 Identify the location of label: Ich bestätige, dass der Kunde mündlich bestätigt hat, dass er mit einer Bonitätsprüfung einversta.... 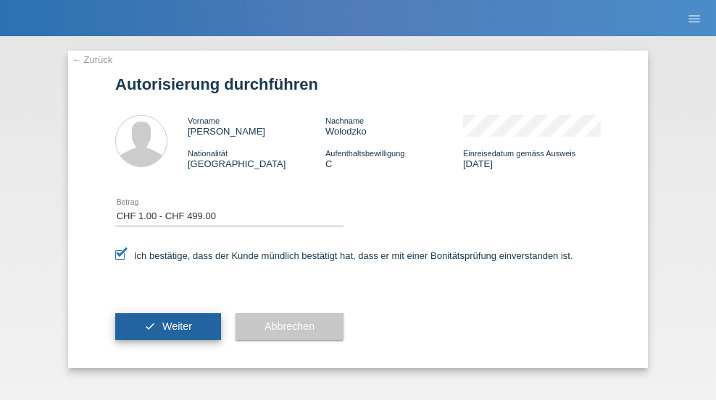
(344, 256).